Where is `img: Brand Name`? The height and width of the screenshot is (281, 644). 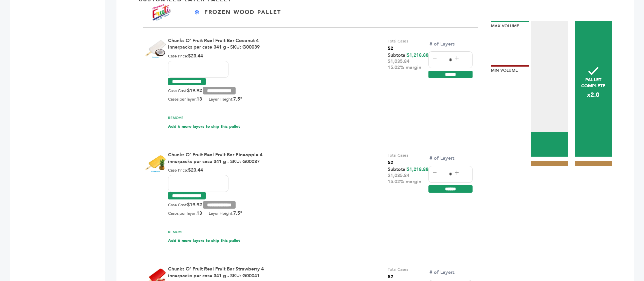 img: Brand Name is located at coordinates (162, 12).